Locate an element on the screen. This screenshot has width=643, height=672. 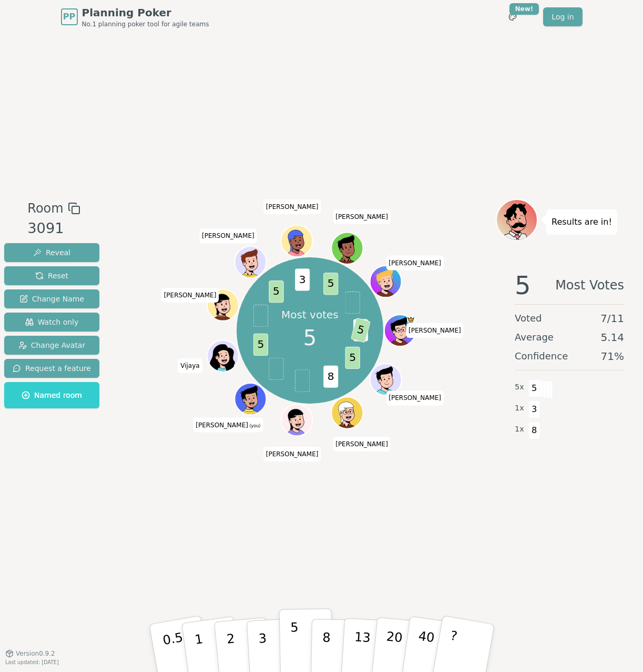
span: Reset is located at coordinates (52, 276).